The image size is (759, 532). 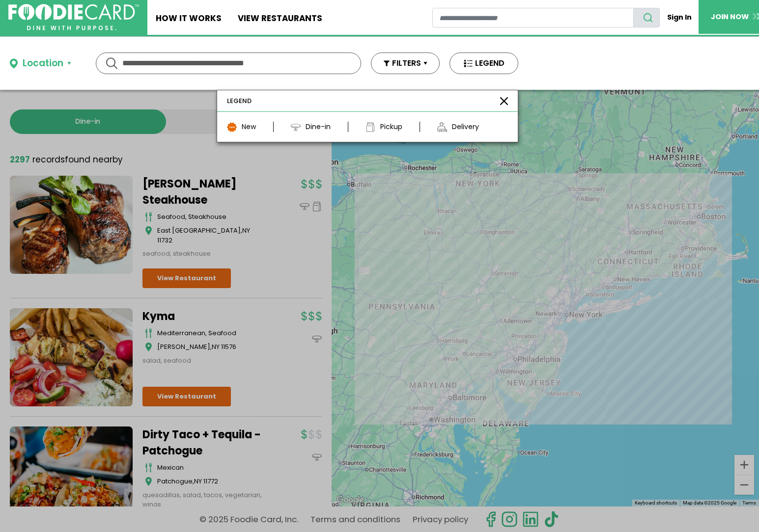 What do you see at coordinates (533, 17) in the screenshot?
I see `input: restaurant search` at bounding box center [533, 17].